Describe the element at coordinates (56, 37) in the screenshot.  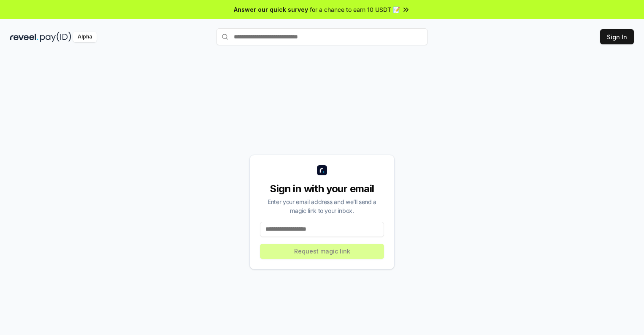
I see `img: pay_id` at that location.